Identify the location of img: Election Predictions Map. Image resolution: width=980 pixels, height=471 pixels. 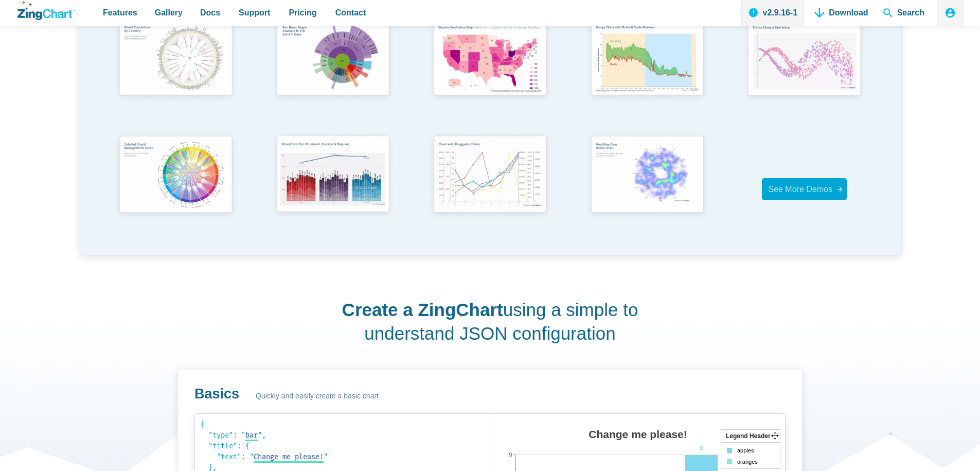
(489, 58).